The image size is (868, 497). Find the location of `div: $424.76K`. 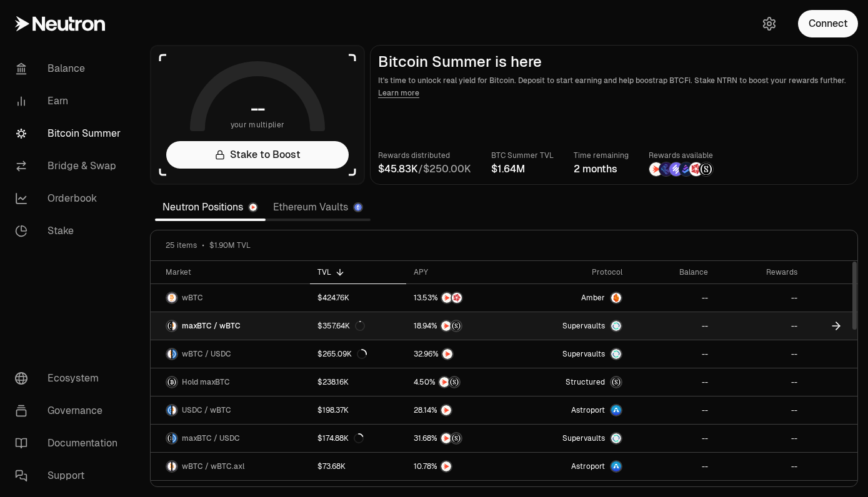

div: $424.76K is located at coordinates (333, 298).